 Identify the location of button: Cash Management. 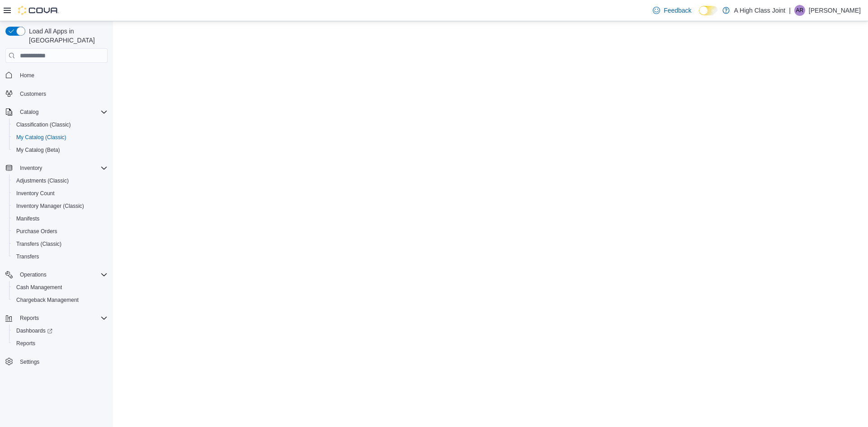
(60, 288).